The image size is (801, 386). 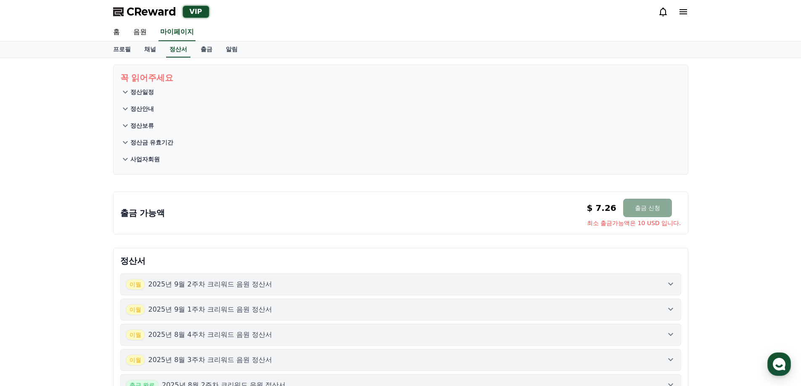 I want to click on button: 사업자회원, so click(x=401, y=159).